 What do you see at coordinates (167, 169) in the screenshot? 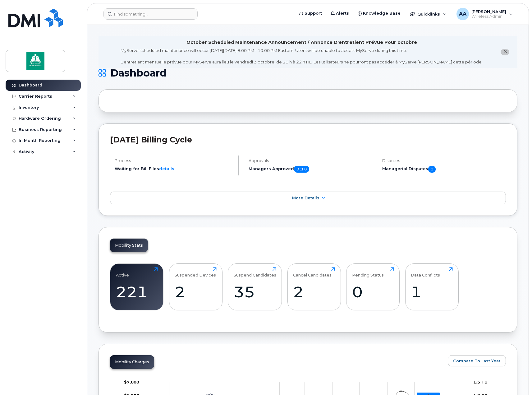
I see `a: details` at bounding box center [167, 169].